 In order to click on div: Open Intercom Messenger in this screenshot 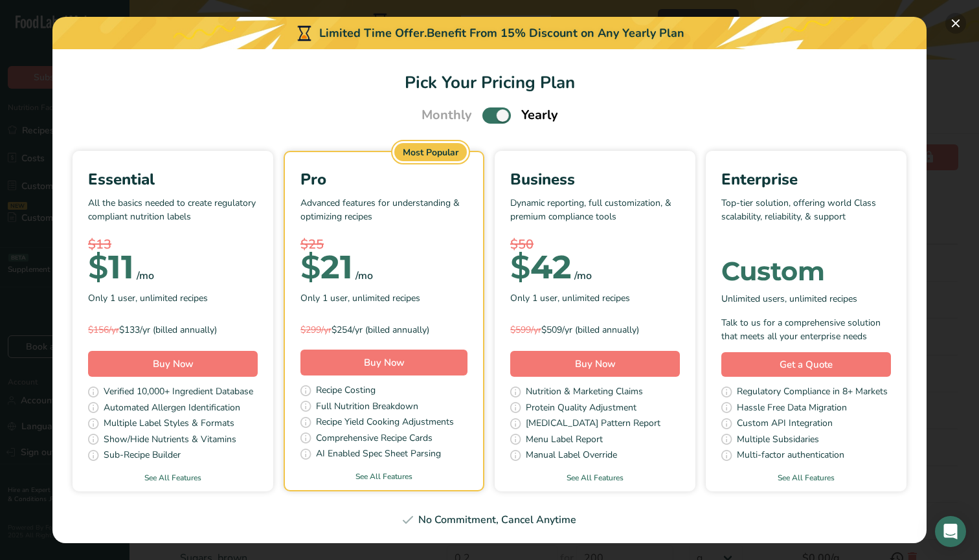, I will do `click(951, 531)`.